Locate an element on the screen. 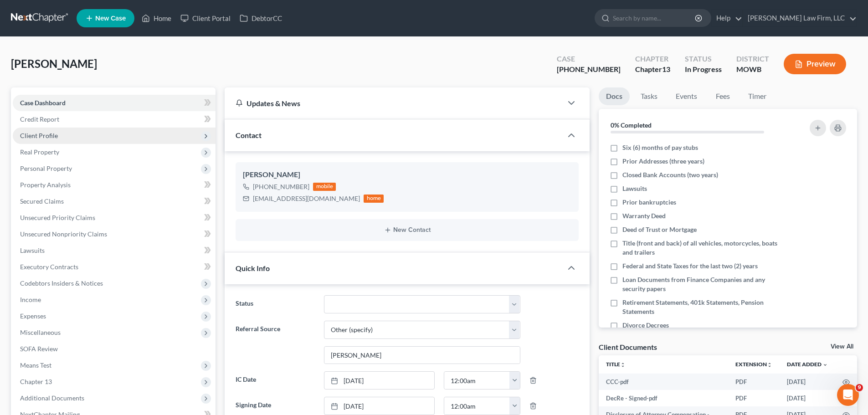  span: Retirement Statements, 401k Statements, Pension Statements is located at coordinates (704, 307).